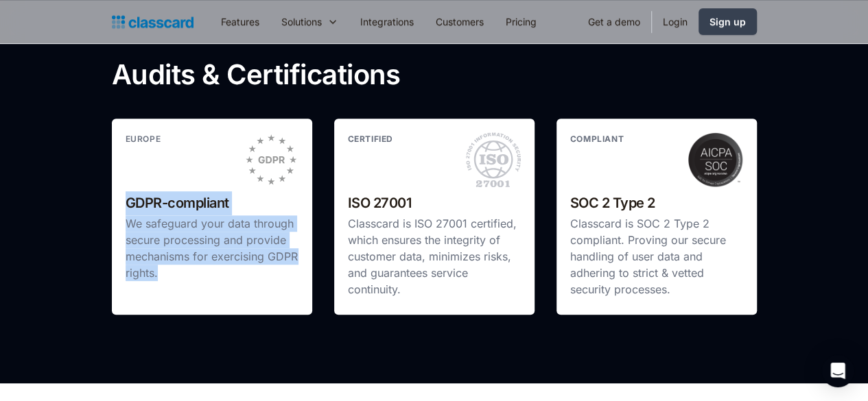  I want to click on p: We safeguard your data through secure processing and provide mechanisms for exercising GDPR rights., so click(212, 249).